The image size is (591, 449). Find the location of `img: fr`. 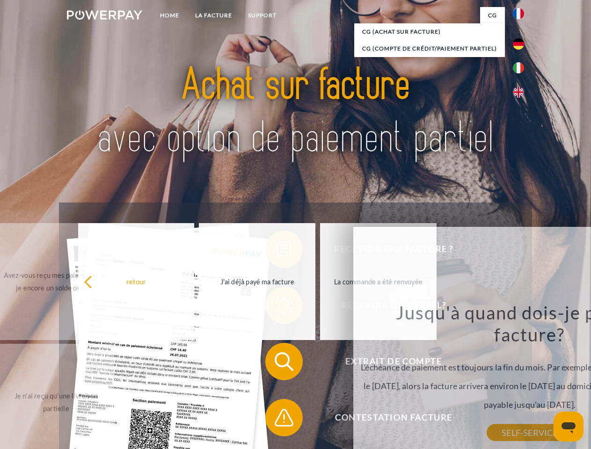

img: fr is located at coordinates (519, 14).